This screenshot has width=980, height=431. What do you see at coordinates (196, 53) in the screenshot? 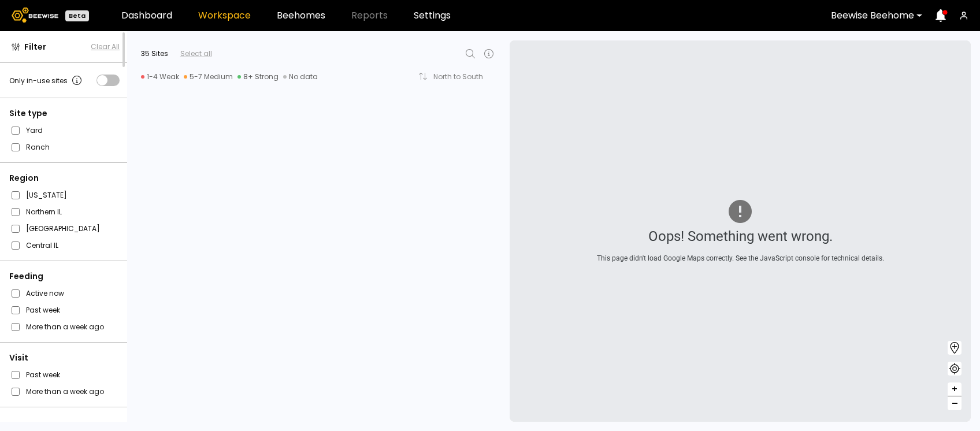
I see `div: Select all` at bounding box center [196, 53].